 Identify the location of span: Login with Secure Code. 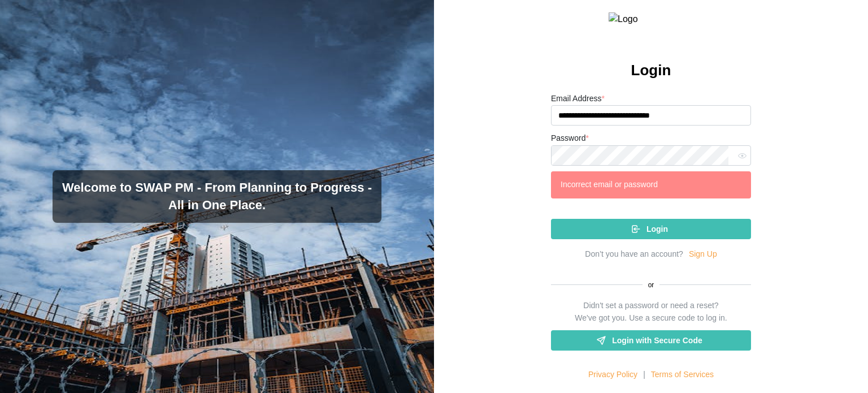
(657, 340).